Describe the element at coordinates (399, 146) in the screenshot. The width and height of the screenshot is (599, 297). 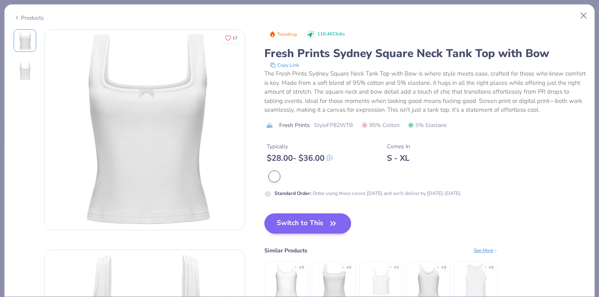
I see `div: Comes In` at that location.